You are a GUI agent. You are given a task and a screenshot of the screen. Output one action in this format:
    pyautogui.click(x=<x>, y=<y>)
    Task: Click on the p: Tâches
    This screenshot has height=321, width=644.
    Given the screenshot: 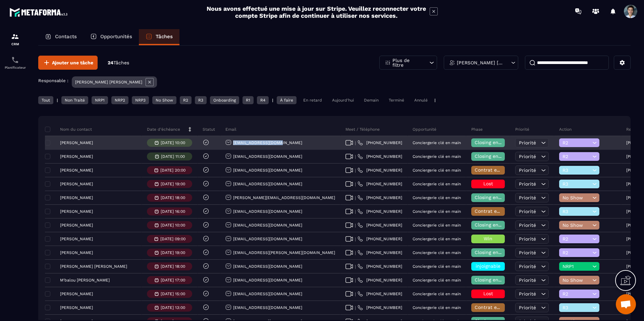 What is the action you would take?
    pyautogui.click(x=164, y=37)
    